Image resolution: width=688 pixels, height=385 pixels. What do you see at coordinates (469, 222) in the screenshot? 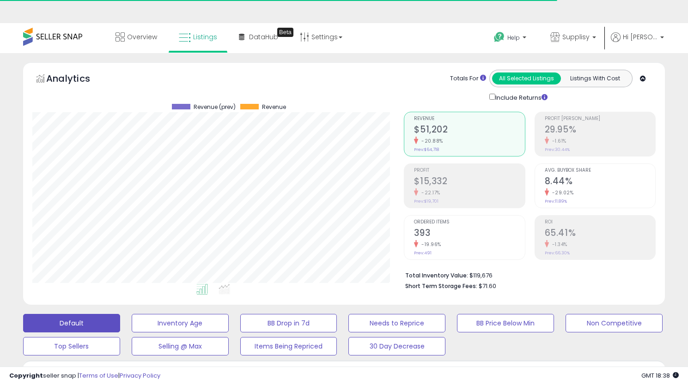
I see `span: Ordered Items` at bounding box center [469, 222].